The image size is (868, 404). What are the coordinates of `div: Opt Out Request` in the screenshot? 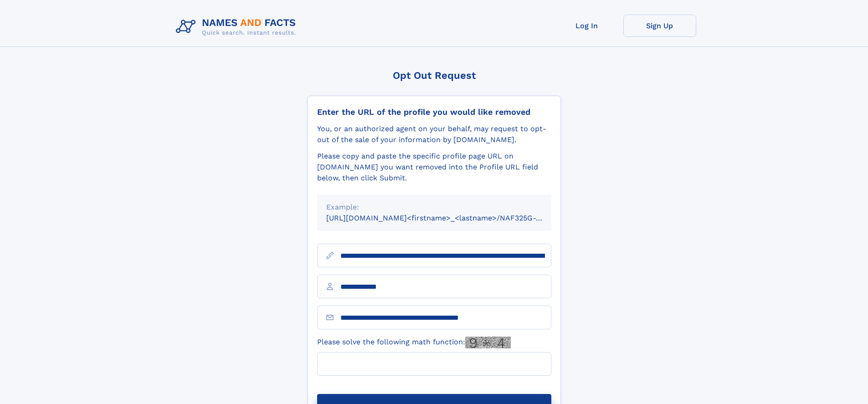 It's located at (434, 75).